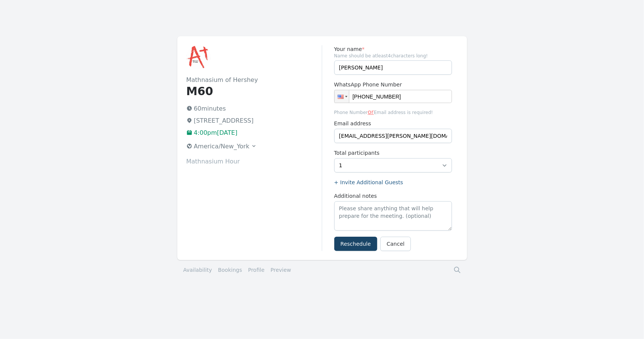 The image size is (644, 339). What do you see at coordinates (198, 270) in the screenshot?
I see `a: Availability` at bounding box center [198, 270].